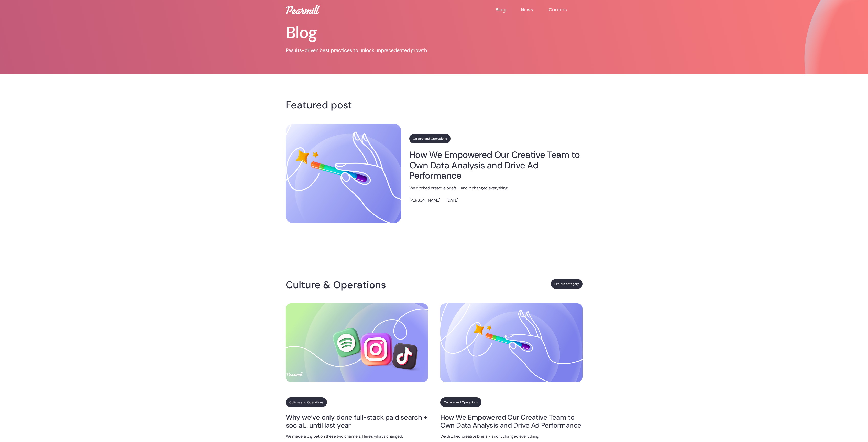 The width and height of the screenshot is (868, 442). What do you see at coordinates (508, 10) in the screenshot?
I see `a: Blog` at bounding box center [508, 10].